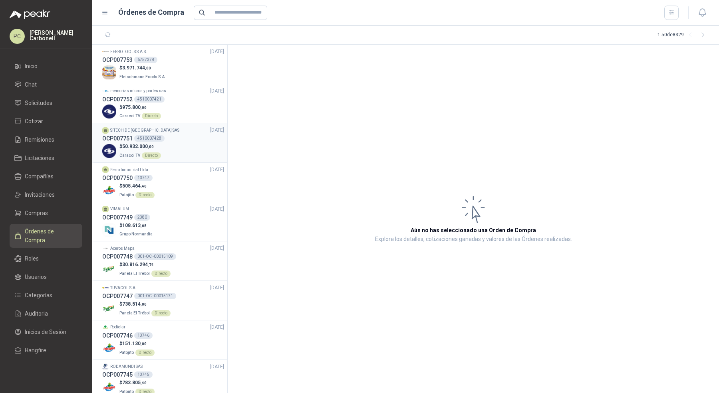 The height and width of the screenshot is (393, 719). What do you see at coordinates (46, 259) in the screenshot?
I see `a: Roles` at bounding box center [46, 259].